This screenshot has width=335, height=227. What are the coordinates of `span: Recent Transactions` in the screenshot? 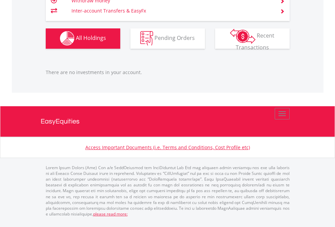 It's located at (255, 41).